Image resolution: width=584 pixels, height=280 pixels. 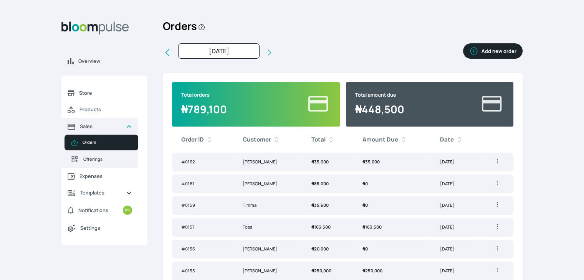 I want to click on p: Total amount due, so click(x=380, y=95).